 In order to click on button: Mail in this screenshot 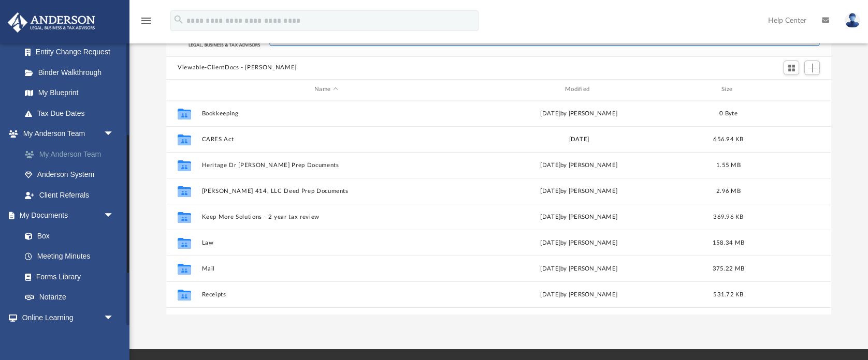, I will do `click(326, 268)`.